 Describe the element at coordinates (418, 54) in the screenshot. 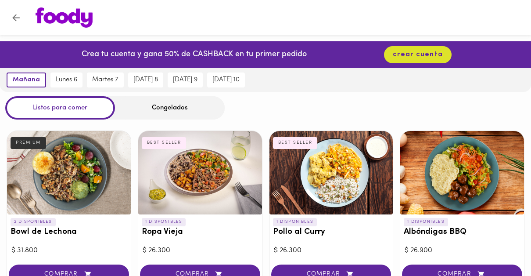

I see `span: crear cuenta` at that location.